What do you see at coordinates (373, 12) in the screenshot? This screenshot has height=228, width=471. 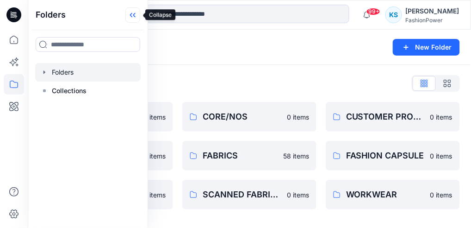 I see `span: 99+` at bounding box center [373, 12].